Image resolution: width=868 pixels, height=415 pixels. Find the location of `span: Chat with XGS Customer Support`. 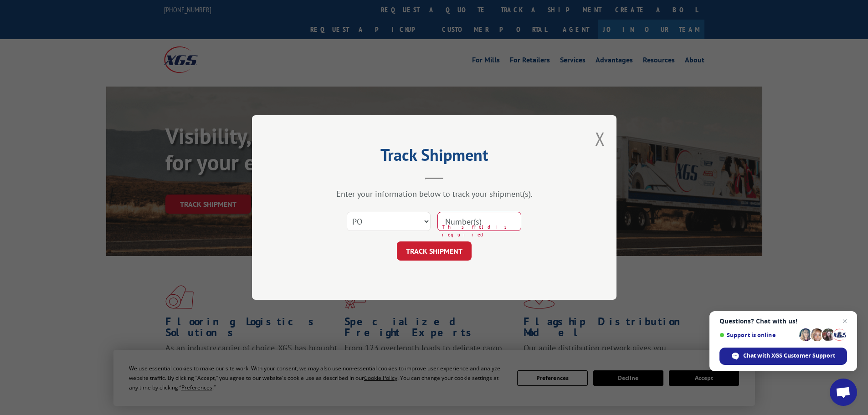

span: Chat with XGS Customer Support is located at coordinates (789, 356).